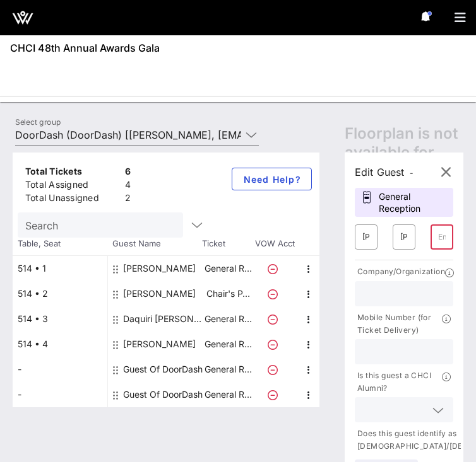  What do you see at coordinates (404, 202) in the screenshot?
I see `div: General Reception` at bounding box center [404, 202].